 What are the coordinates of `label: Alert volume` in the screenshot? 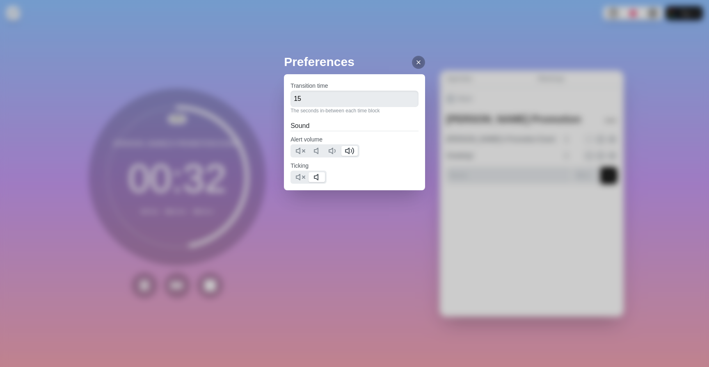 It's located at (307, 140).